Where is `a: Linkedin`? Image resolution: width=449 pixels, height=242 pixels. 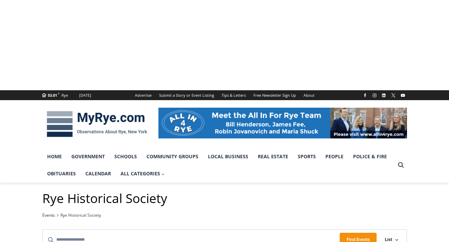 a: Linkedin is located at coordinates (384, 95).